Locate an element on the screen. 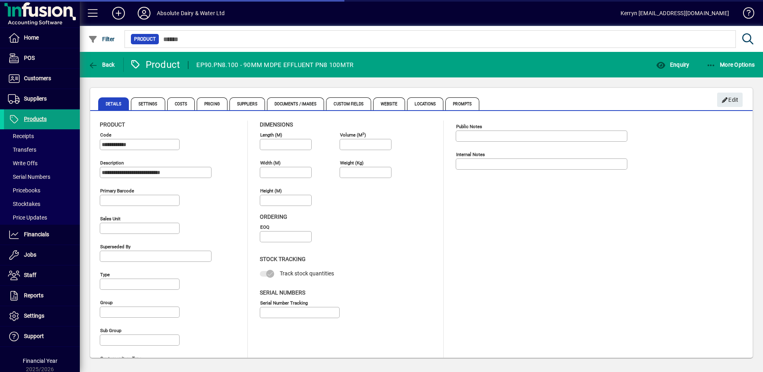 The image size is (763, 372). span: Locations is located at coordinates (425, 104).